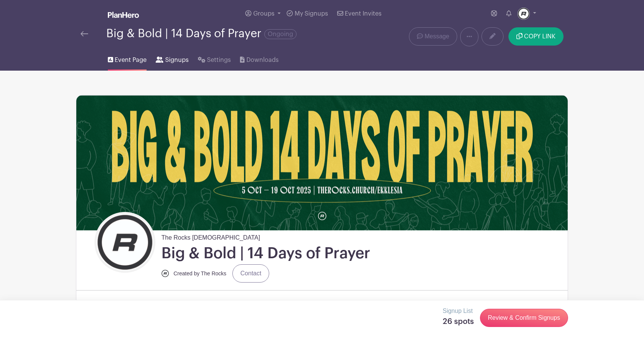 Image resolution: width=644 pixels, height=338 pixels. What do you see at coordinates (311, 14) in the screenshot?
I see `span: My Signups` at bounding box center [311, 14].